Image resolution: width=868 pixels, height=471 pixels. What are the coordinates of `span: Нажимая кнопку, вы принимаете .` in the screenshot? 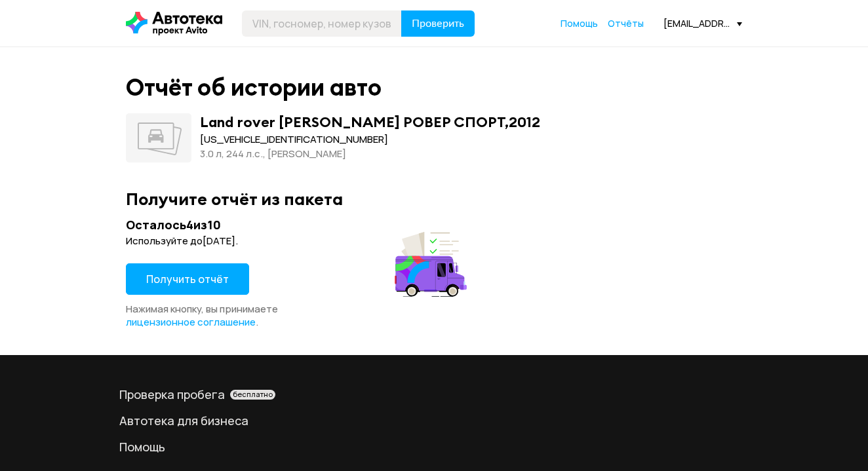 It's located at (202, 315).